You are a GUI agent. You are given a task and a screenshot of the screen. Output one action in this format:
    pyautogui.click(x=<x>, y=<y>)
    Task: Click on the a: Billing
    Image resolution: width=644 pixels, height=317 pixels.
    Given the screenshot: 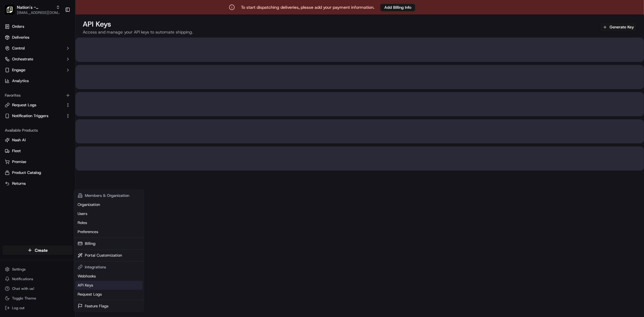 What is the action you would take?
    pyautogui.click(x=108, y=244)
    